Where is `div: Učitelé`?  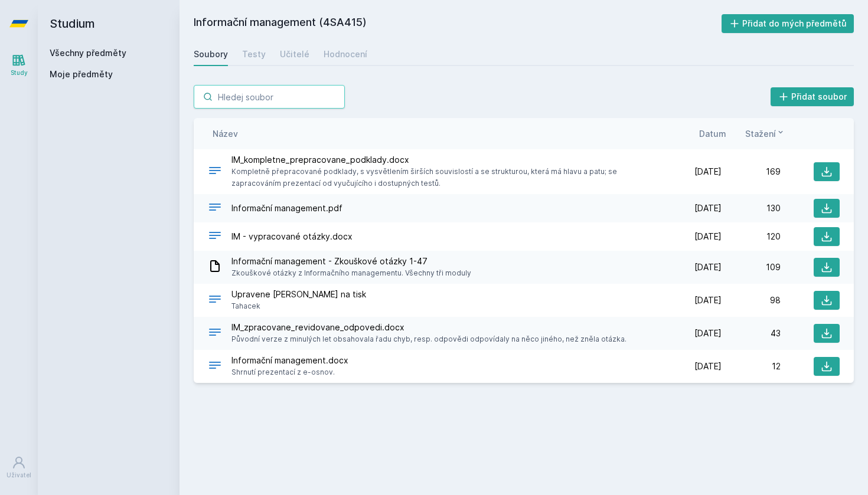 div: Učitelé is located at coordinates (295, 55).